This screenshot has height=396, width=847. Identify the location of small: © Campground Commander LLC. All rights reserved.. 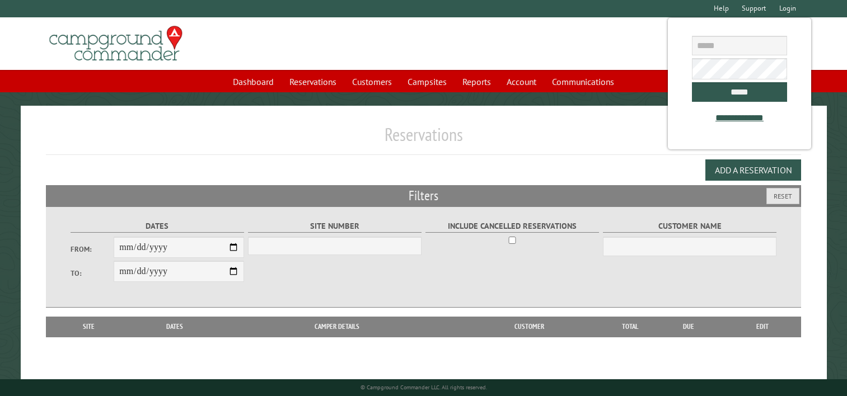
(424, 387).